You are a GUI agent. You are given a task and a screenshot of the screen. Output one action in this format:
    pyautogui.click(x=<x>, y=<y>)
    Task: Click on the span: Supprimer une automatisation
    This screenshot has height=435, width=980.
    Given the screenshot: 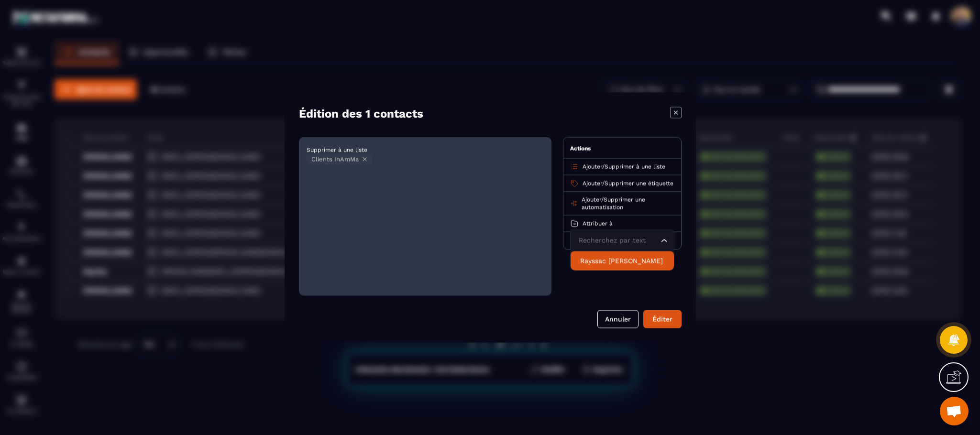 What is the action you would take?
    pyautogui.click(x=613, y=203)
    